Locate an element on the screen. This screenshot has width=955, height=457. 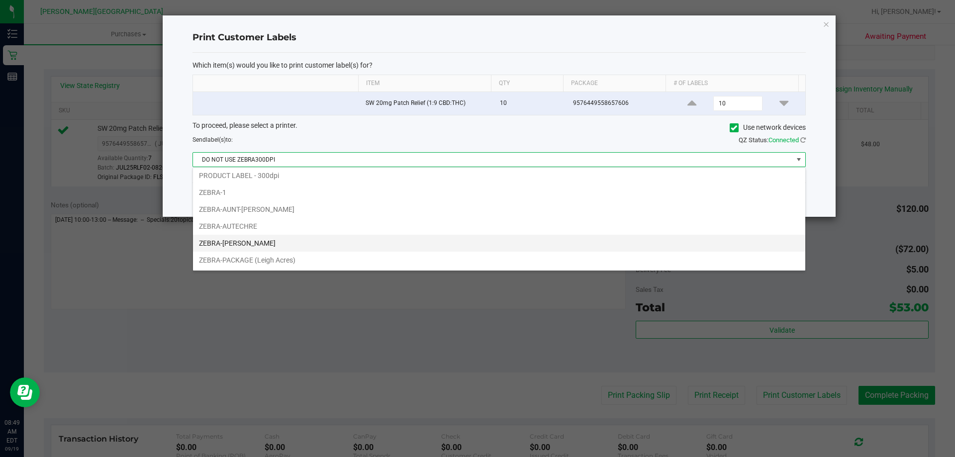
span: QZ Status: is located at coordinates (772, 140).